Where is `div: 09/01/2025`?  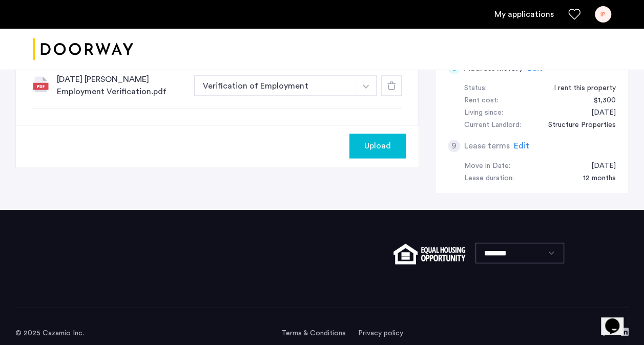 div: 09/01/2025 is located at coordinates (598, 166).